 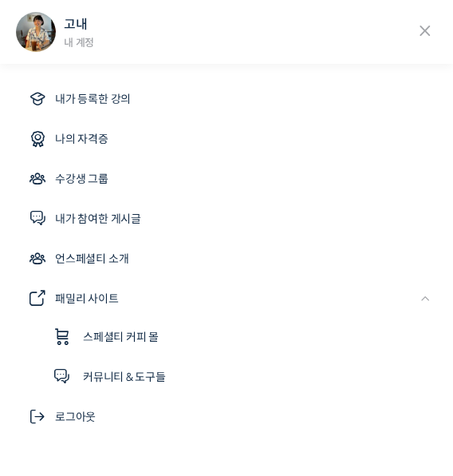 I want to click on span: 내가 참여한 게시글, so click(x=98, y=219).